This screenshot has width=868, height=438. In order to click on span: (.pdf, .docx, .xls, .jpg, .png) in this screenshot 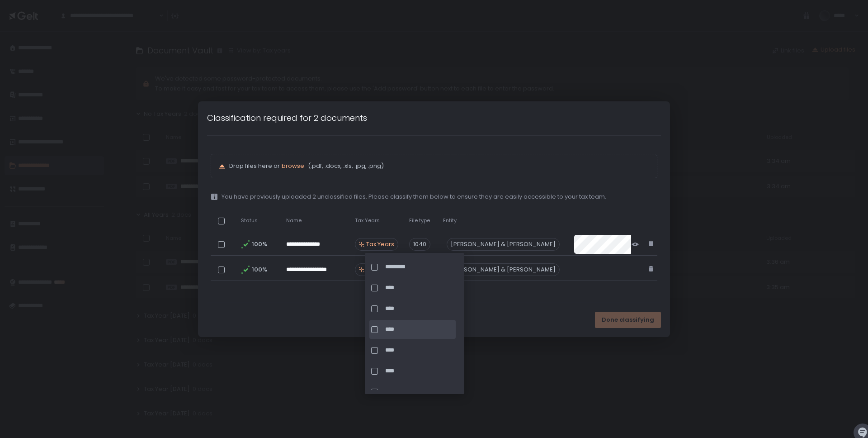, I will do `click(345, 166)`.